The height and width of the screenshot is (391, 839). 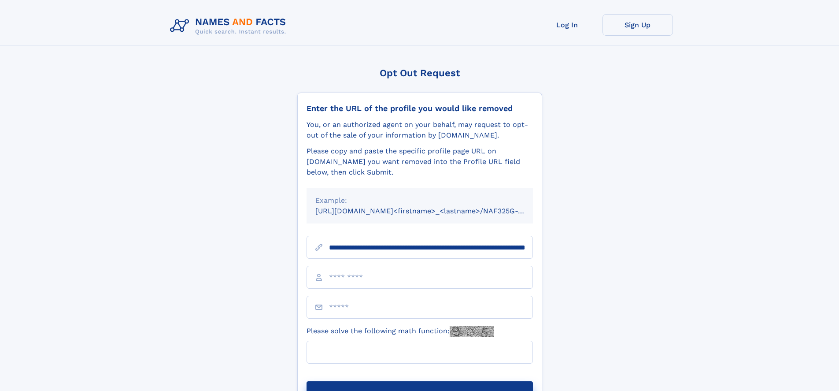 What do you see at coordinates (230, 26) in the screenshot?
I see `img: Logo Names and Facts` at bounding box center [230, 26].